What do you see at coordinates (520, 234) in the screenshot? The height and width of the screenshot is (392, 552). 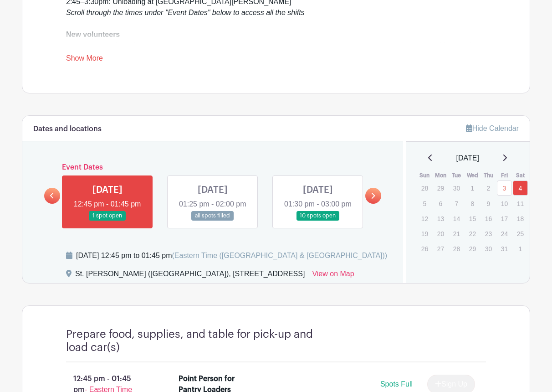 I see `p: 25` at bounding box center [520, 234].